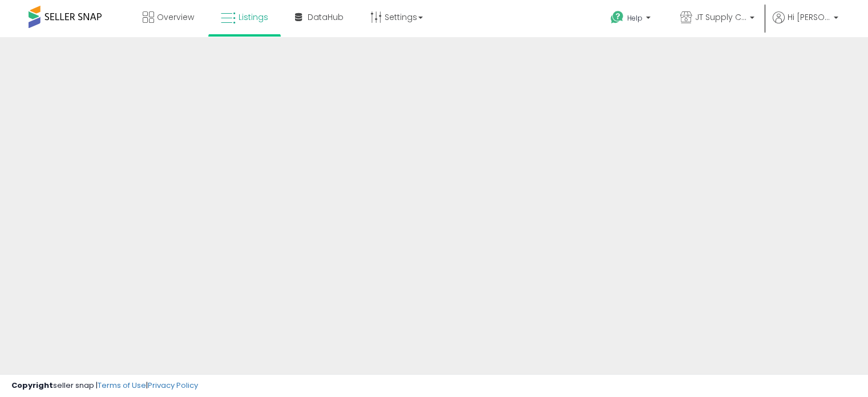 The image size is (868, 397). Describe the element at coordinates (617, 17) in the screenshot. I see `i: Get Help` at that location.